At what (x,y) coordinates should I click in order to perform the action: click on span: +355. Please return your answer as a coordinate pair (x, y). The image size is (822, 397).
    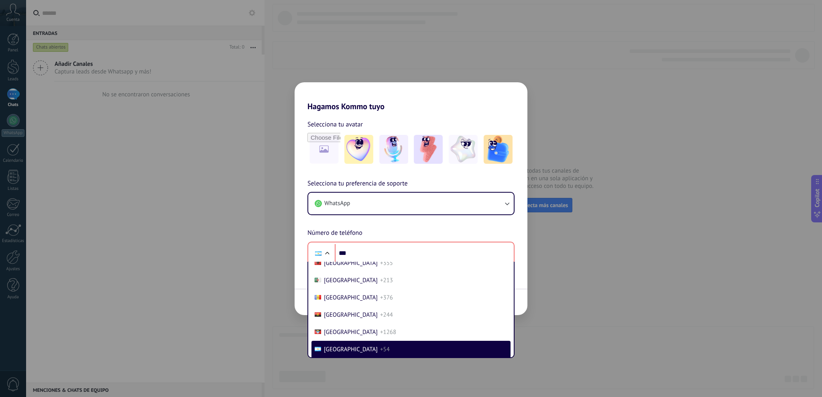
    Looking at the image, I should click on (387, 263).